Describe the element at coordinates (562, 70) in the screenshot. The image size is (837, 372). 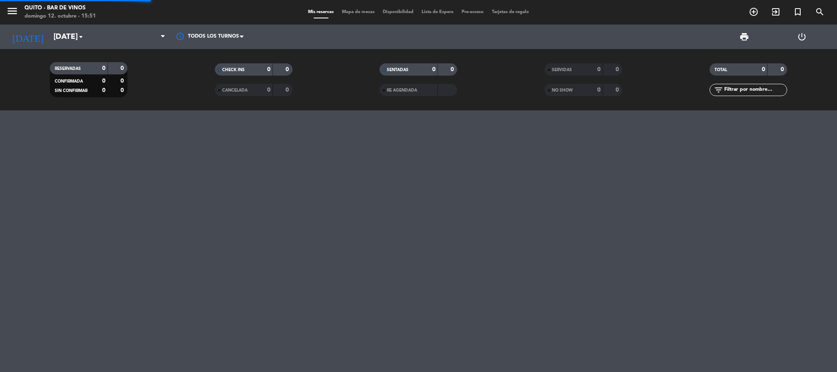
I see `span: SERVIDAS` at that location.